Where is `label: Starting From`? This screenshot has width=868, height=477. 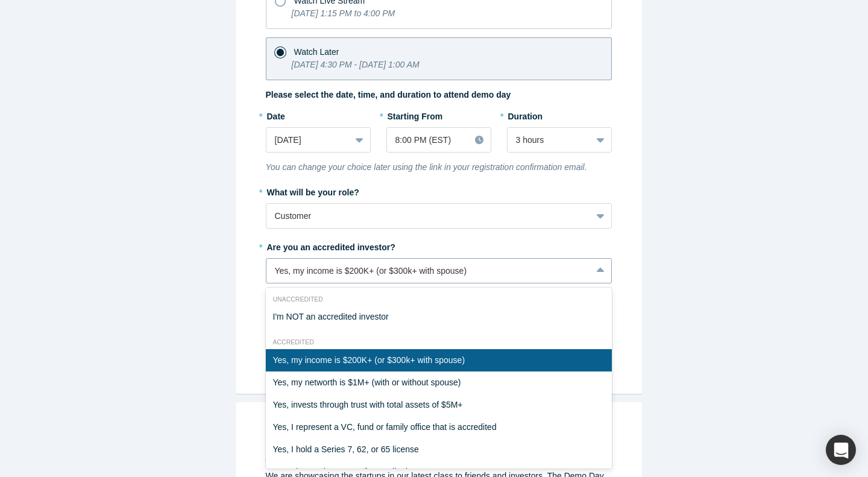
label: Starting From is located at coordinates (415, 114).